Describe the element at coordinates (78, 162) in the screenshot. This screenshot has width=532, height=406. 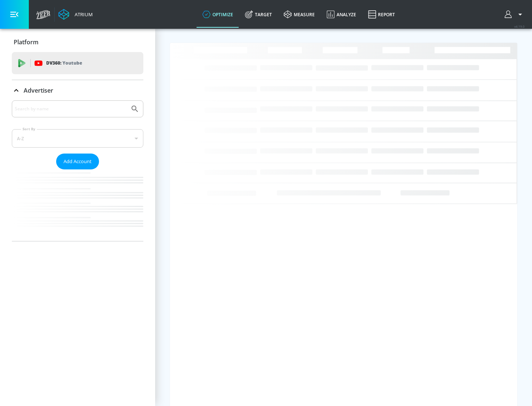
I see `button: Add Account` at that location.